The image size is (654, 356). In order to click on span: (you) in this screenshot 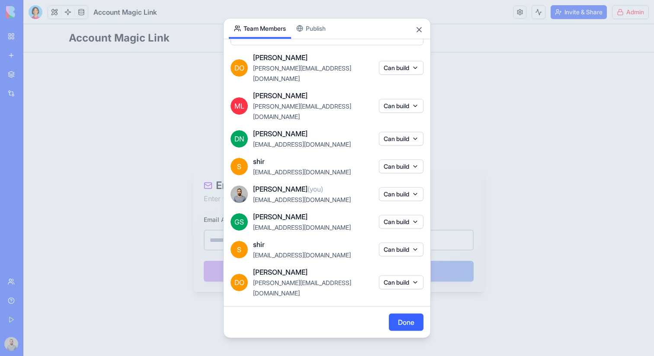, I will do `click(315, 189)`.